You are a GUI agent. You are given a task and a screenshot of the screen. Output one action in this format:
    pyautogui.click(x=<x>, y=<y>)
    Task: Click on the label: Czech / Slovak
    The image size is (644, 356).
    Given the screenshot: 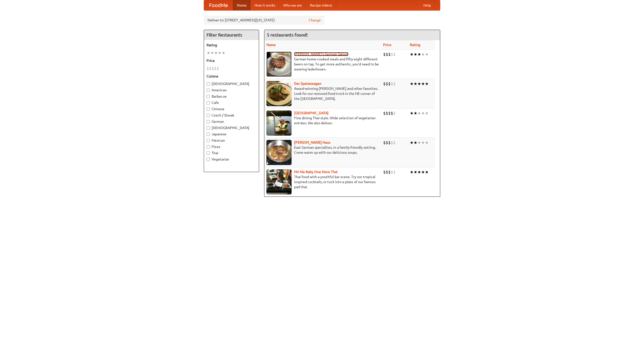 What is the action you would take?
    pyautogui.click(x=232, y=115)
    